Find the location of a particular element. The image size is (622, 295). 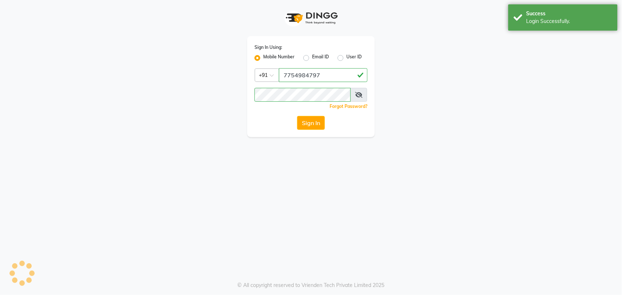

label: Sign In Using: is located at coordinates (268, 47).